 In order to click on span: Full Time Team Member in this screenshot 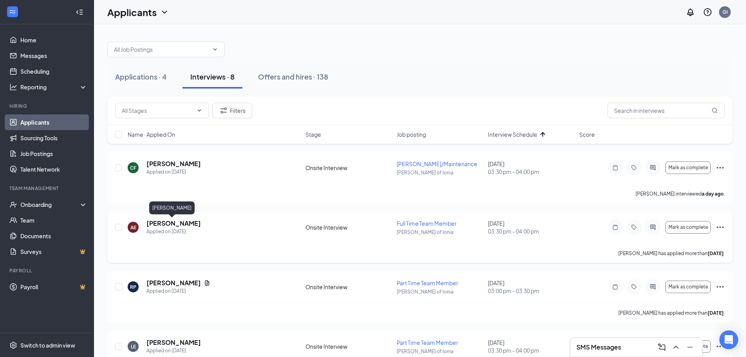, I will do `click(427, 223)`.